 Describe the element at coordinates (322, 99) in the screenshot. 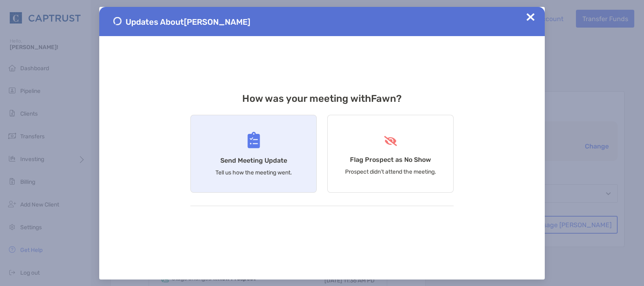

I see `h3: How was your meeting with Fawn ?` at that location.